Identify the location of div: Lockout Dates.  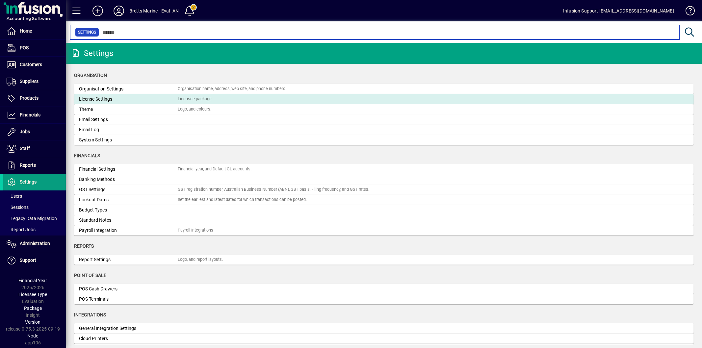
(128, 200).